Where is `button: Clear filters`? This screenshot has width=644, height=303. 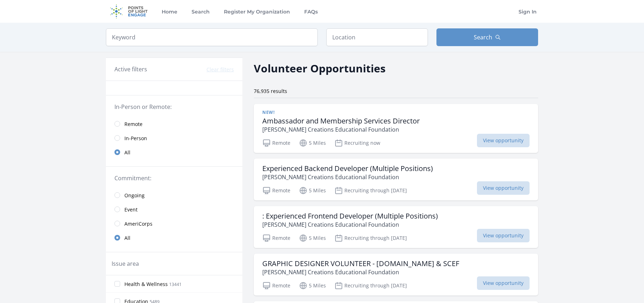
button: Clear filters is located at coordinates (220, 69).